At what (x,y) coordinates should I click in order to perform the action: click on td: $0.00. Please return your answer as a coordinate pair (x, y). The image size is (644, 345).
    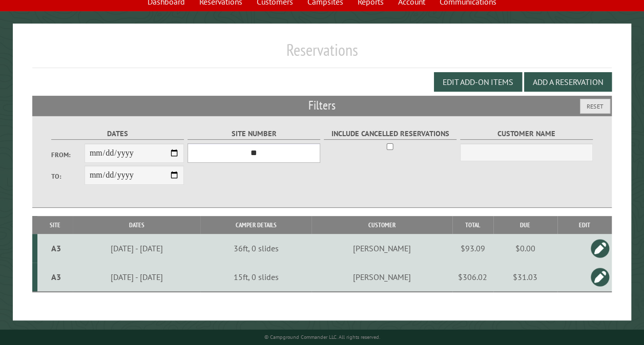
    Looking at the image, I should click on (525, 248).